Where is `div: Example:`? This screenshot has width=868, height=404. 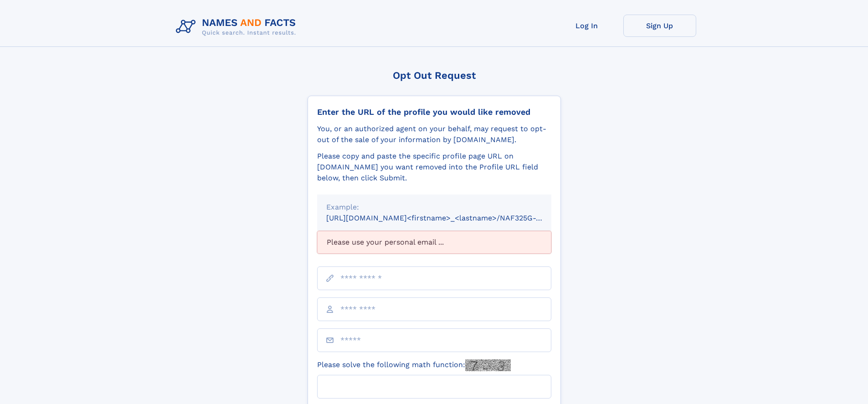
div: Example: is located at coordinates (434, 207).